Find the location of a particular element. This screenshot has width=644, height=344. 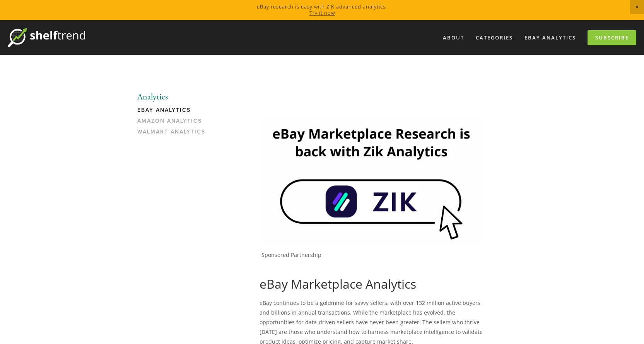

div: Categories is located at coordinates (494, 38).